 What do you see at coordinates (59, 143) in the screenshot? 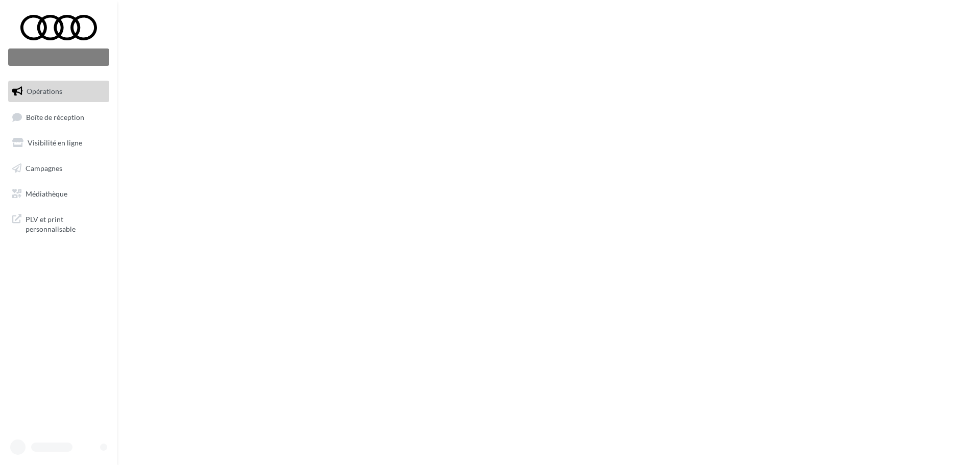
I see `a: Visibilité en ligne` at bounding box center [59, 143].